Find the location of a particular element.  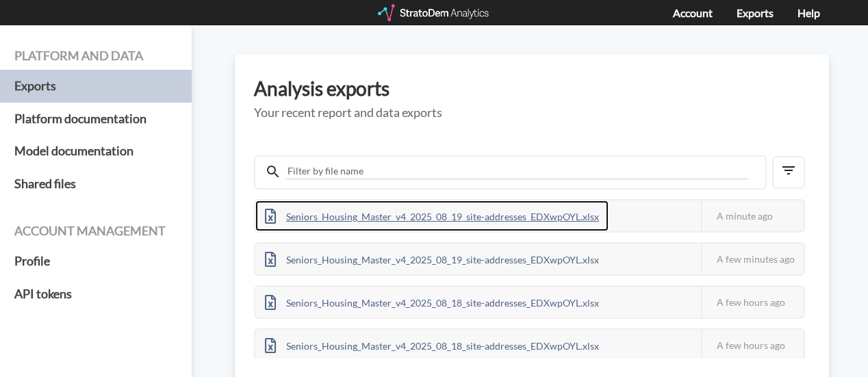

a: Account is located at coordinates (693, 13).